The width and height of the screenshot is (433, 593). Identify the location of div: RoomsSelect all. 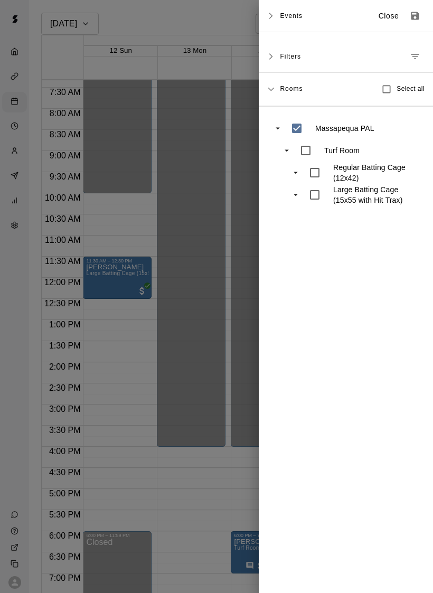
(346, 89).